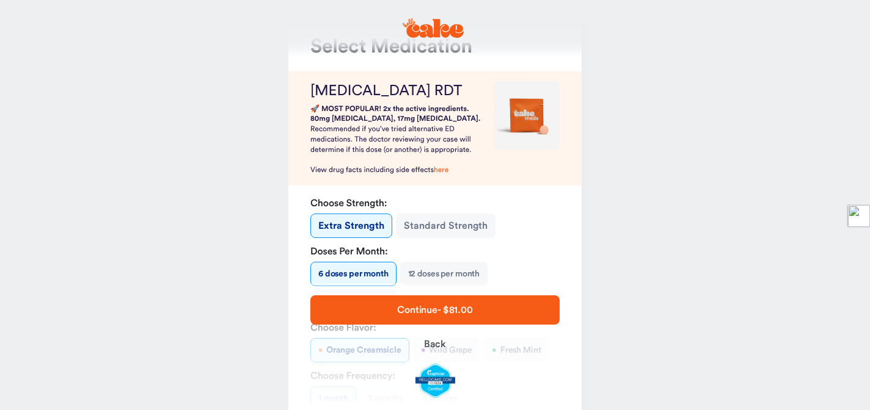  Describe the element at coordinates (859, 216) in the screenshot. I see `img: toggle-logo.svg` at that location.